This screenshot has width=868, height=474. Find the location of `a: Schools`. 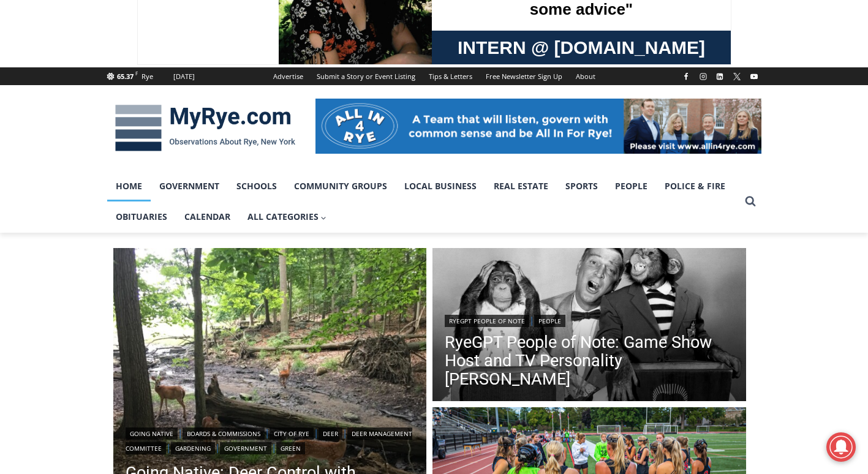

a: Schools is located at coordinates (256, 186).